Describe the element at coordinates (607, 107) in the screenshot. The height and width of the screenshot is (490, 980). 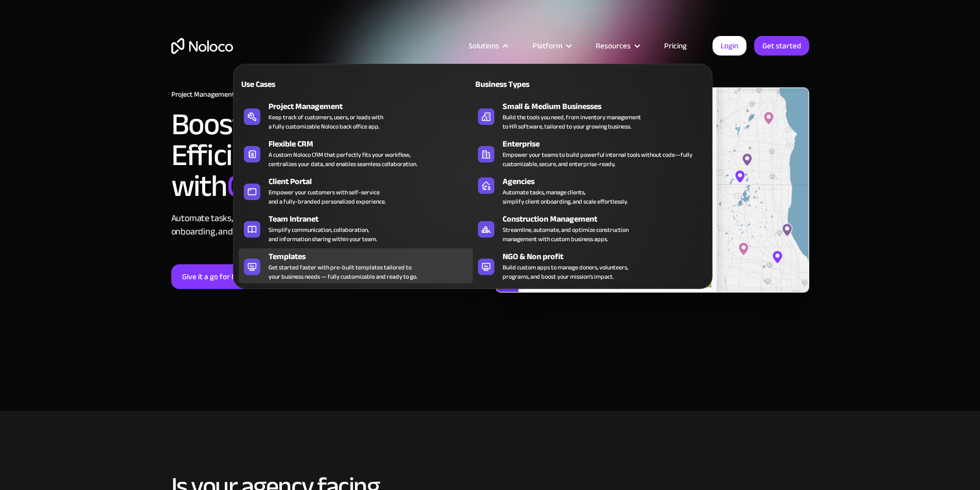
I see `div: Small & Medium Businesses` at that location.